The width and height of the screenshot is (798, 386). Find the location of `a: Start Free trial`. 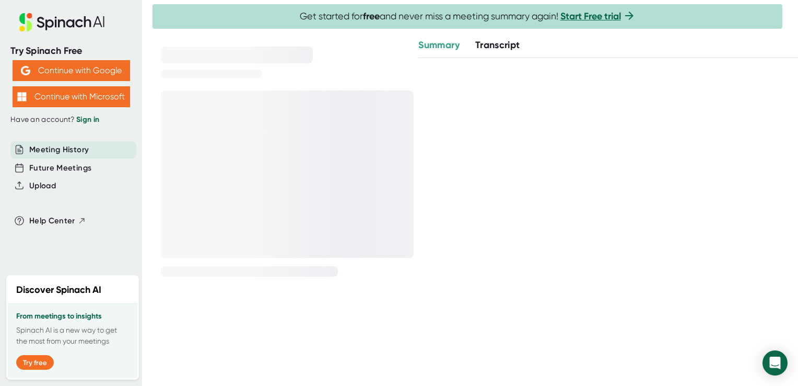

a: Start Free trial is located at coordinates (591, 16).